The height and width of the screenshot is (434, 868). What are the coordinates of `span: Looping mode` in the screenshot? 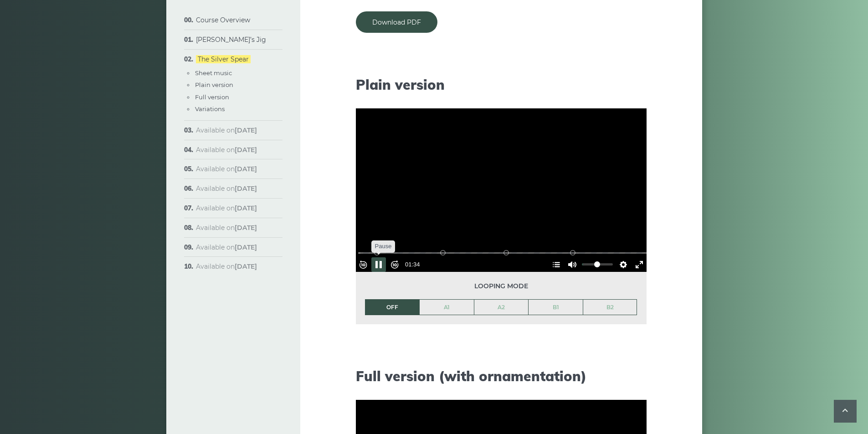 It's located at (501, 286).